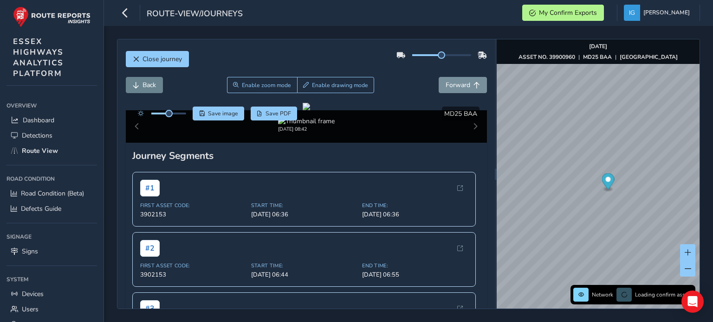  Describe the element at coordinates (463, 85) in the screenshot. I see `button: Forward` at that location.